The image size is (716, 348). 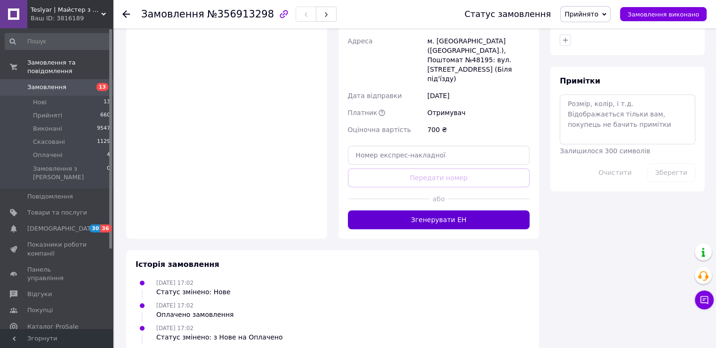 What do you see at coordinates (178, 264) in the screenshot?
I see `span: Історія замовлення` at bounding box center [178, 264].